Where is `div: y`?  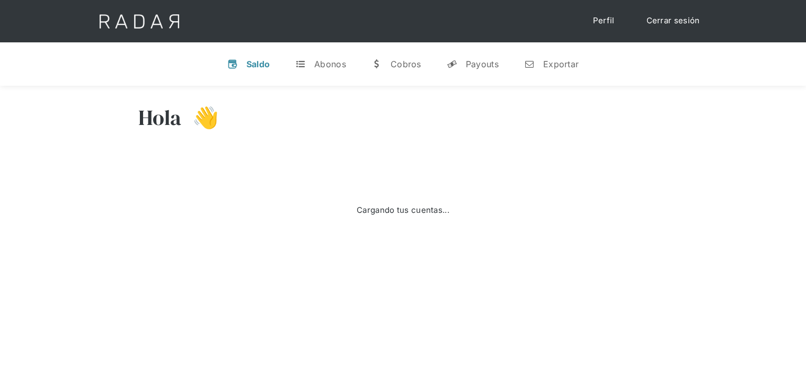
div: y is located at coordinates (452, 64).